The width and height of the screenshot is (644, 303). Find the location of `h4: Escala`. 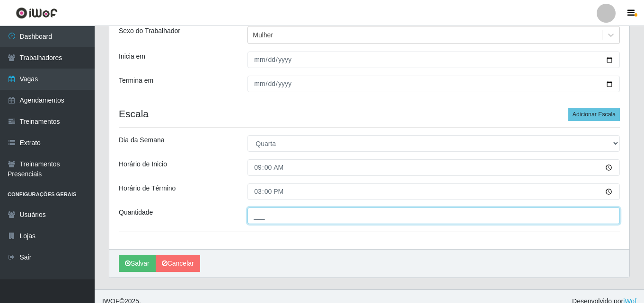

h4: Escala is located at coordinates (369, 113).